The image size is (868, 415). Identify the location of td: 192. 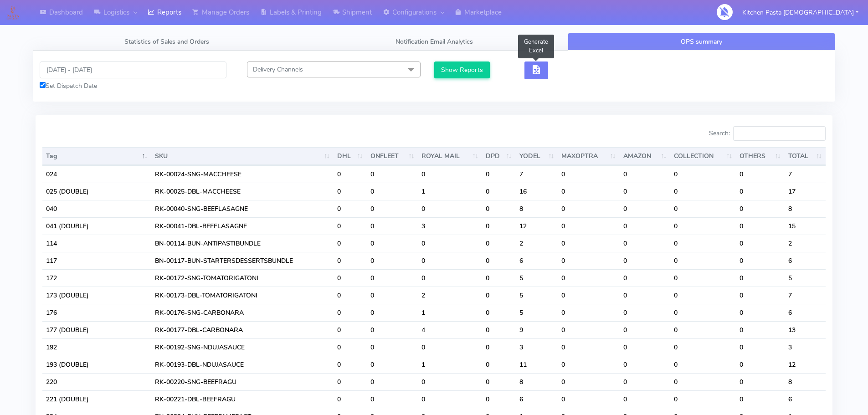
(97, 347).